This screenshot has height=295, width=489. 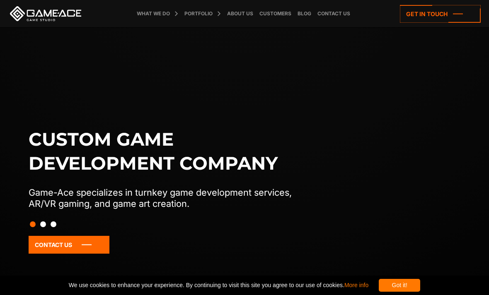 I want to click on a: Contact Us, so click(x=69, y=245).